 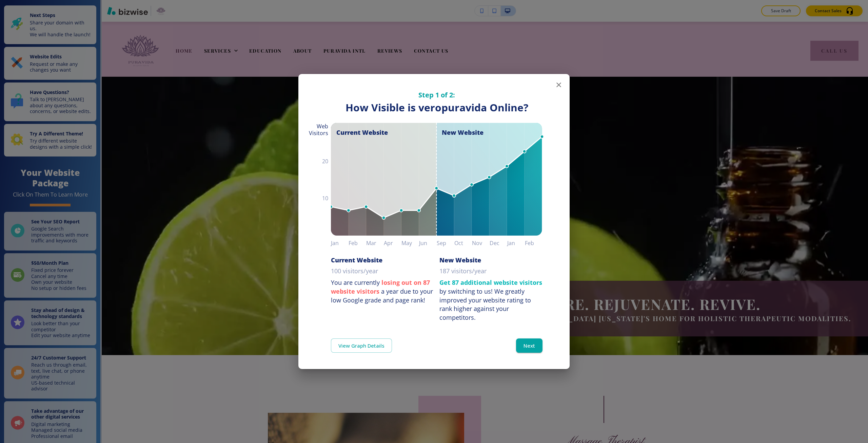 What do you see at coordinates (428, 243) in the screenshot?
I see `h6: Jun` at bounding box center [428, 243].